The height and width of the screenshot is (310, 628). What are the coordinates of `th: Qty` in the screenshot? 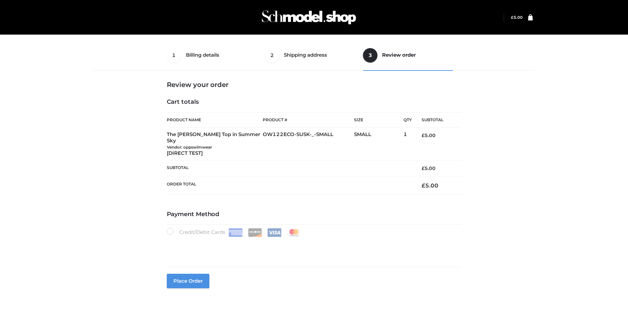 It's located at (407, 120).